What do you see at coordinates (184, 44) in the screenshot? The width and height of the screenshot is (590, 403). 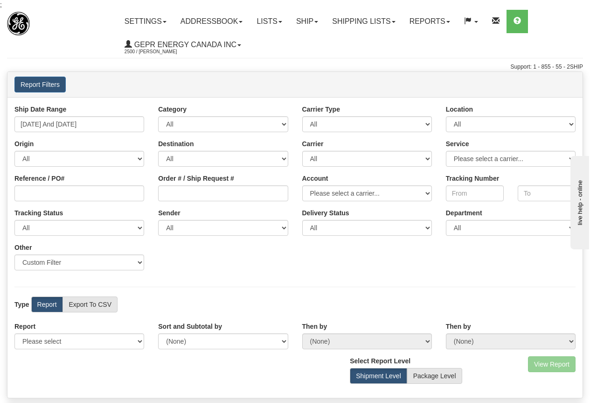 I see `span: GEPR Energy Canada Inc` at bounding box center [184, 44].